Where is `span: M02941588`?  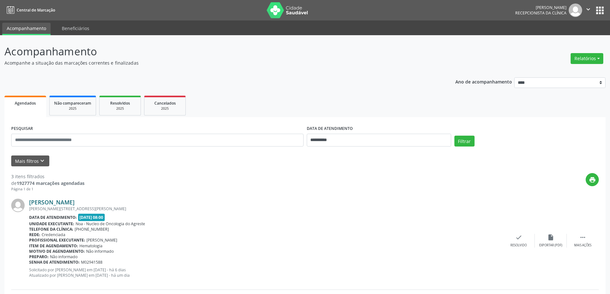
span: M02941588 is located at coordinates (92, 262).